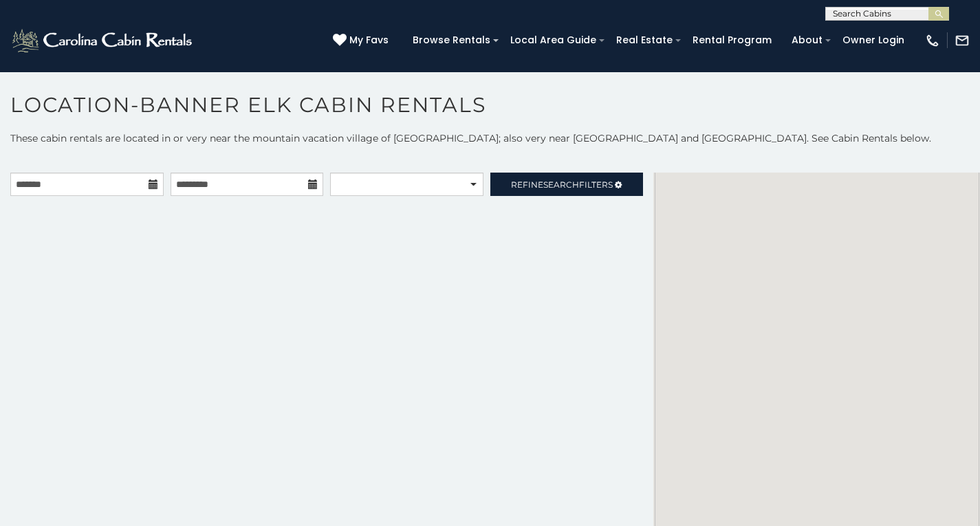 This screenshot has width=980, height=526. What do you see at coordinates (873, 40) in the screenshot?
I see `a: Owner Login` at bounding box center [873, 40].